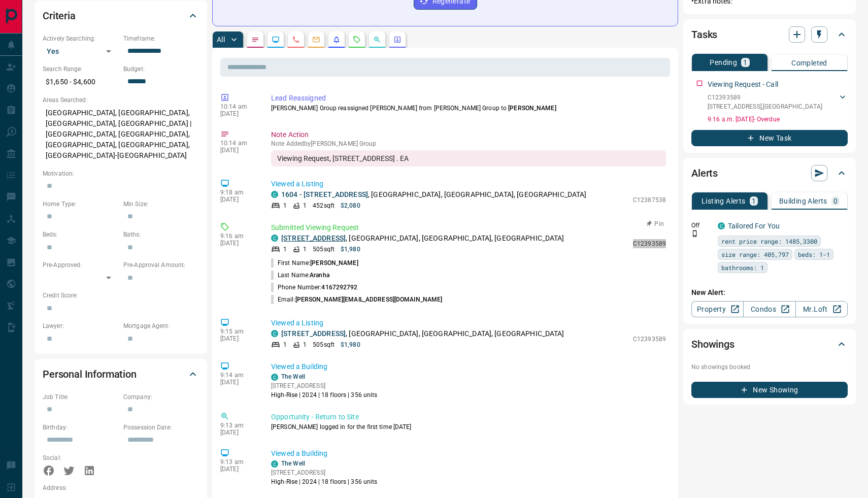 Image resolution: width=868 pixels, height=498 pixels. What do you see at coordinates (770, 138) in the screenshot?
I see `button: New Task` at bounding box center [770, 138].